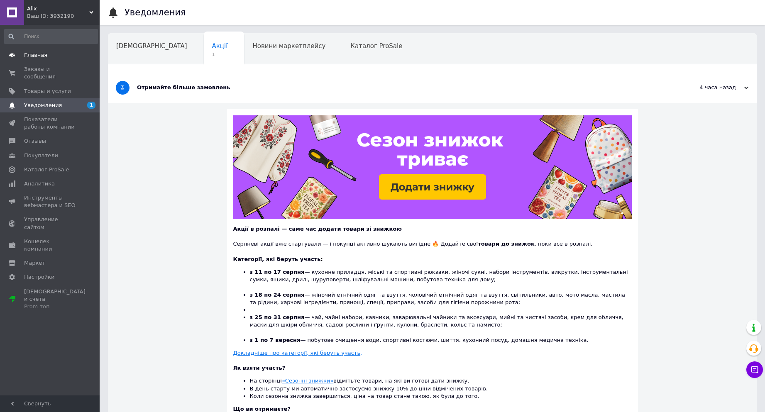 Image resolution: width=765 pixels, height=412 pixels. Describe the element at coordinates (297, 353) in the screenshot. I see `u: Докладніше про категорії, які беруть участь` at that location.